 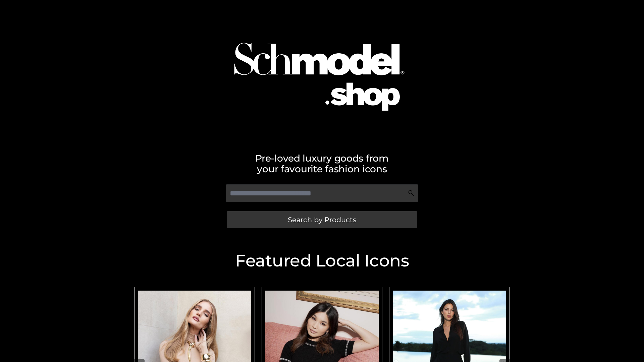 What do you see at coordinates (411, 193) in the screenshot?
I see `img: Search Icon` at bounding box center [411, 193].